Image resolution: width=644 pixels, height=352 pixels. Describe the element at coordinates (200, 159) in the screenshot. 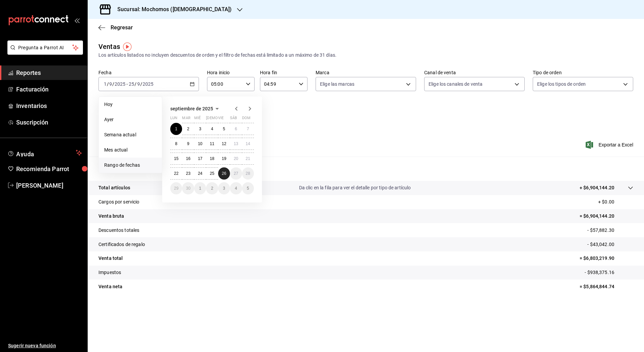

I see `button: 17 de septiembre de 2025` at that location.